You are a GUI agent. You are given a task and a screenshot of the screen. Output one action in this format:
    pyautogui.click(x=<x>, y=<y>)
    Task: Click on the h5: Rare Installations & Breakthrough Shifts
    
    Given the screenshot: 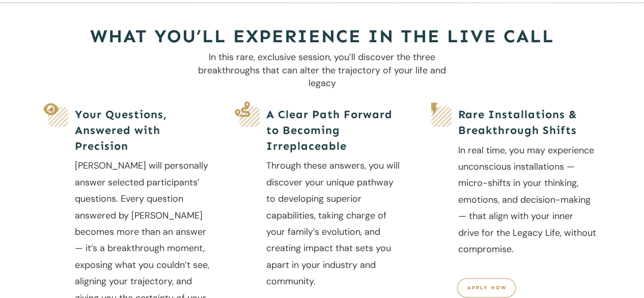 What is the action you would take?
    pyautogui.click(x=526, y=123)
    